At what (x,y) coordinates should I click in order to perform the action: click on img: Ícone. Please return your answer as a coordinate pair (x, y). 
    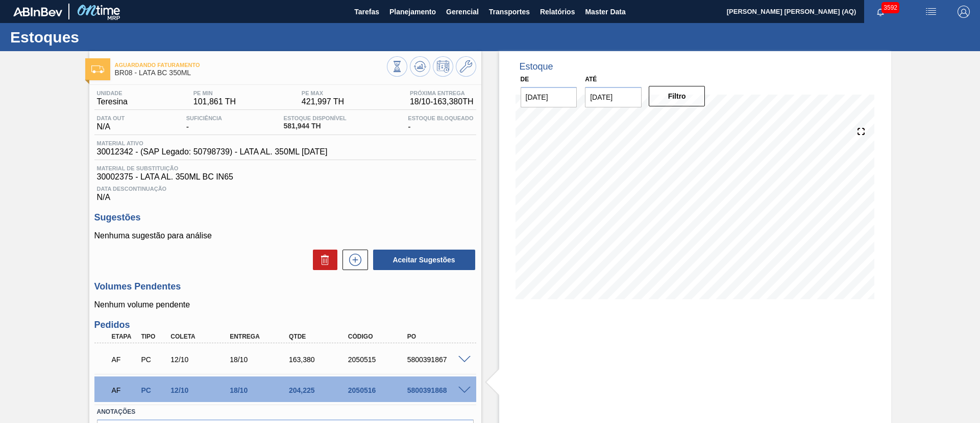
    Looking at the image, I should click on (97, 69).